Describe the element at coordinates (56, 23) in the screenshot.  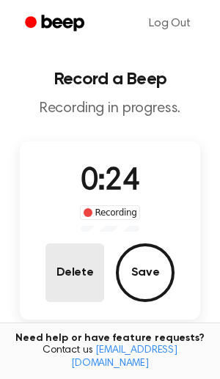
I see `a: Beep` at that location.